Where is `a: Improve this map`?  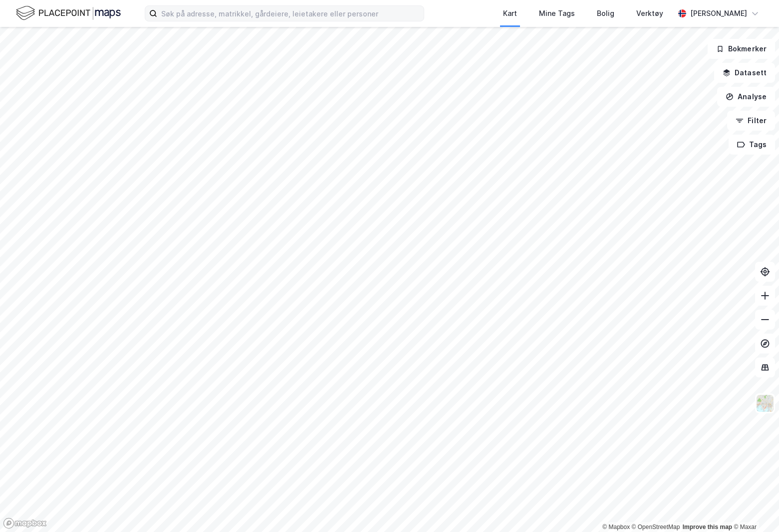 a: Improve this map is located at coordinates (707, 527).